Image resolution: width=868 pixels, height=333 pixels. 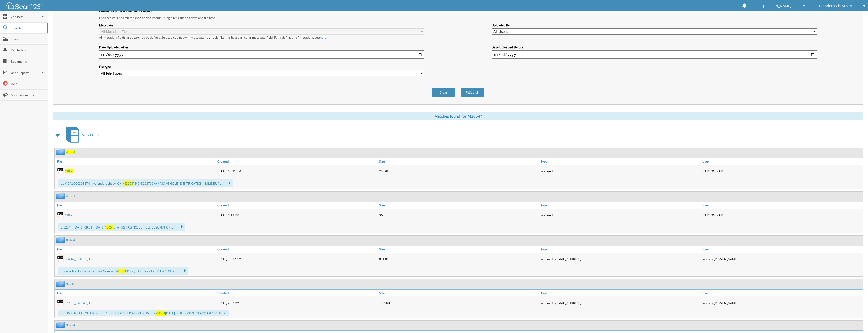 I want to click on span: SERVICE RO, so click(x=90, y=135).